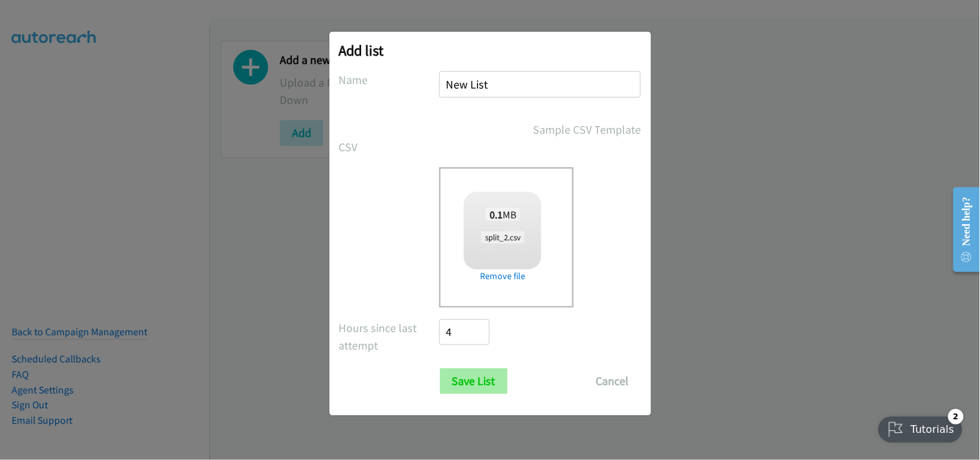 The image size is (980, 460). I want to click on input: Save List, so click(474, 381).